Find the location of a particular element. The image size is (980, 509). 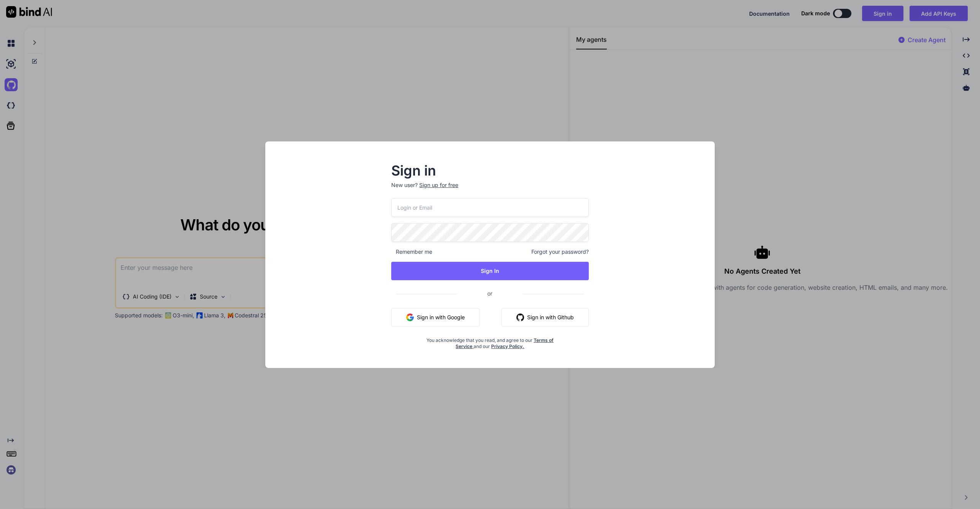

h2: Sign in is located at coordinates (490, 171).